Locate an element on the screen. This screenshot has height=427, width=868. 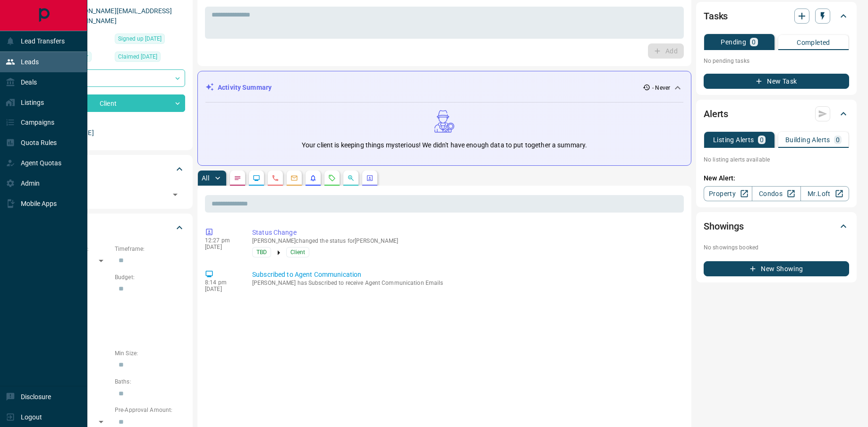
h2: Alerts is located at coordinates (716, 114).